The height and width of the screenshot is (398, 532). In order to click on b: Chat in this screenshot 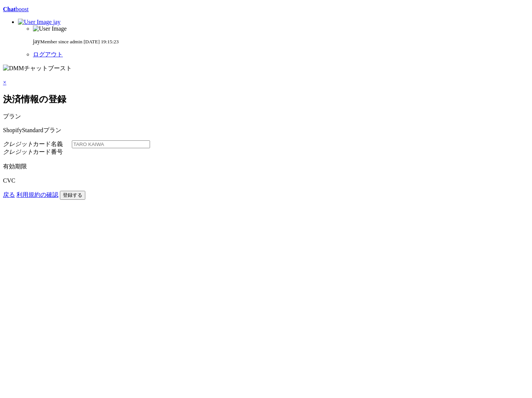, I will do `click(10, 9)`.